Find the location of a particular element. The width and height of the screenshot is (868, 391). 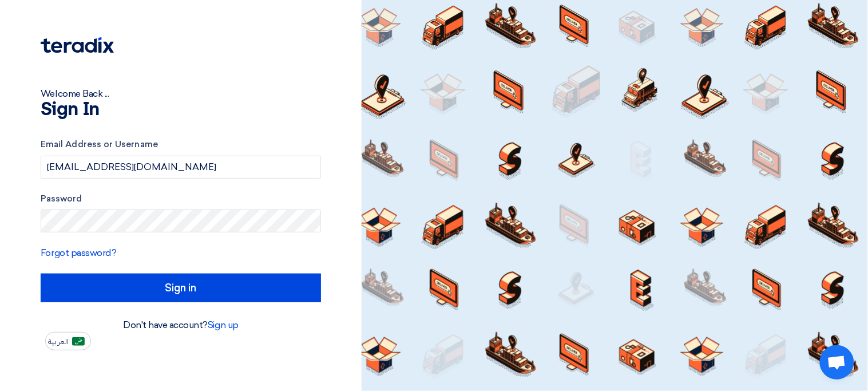

a: Forgot password? is located at coordinates (78, 252).